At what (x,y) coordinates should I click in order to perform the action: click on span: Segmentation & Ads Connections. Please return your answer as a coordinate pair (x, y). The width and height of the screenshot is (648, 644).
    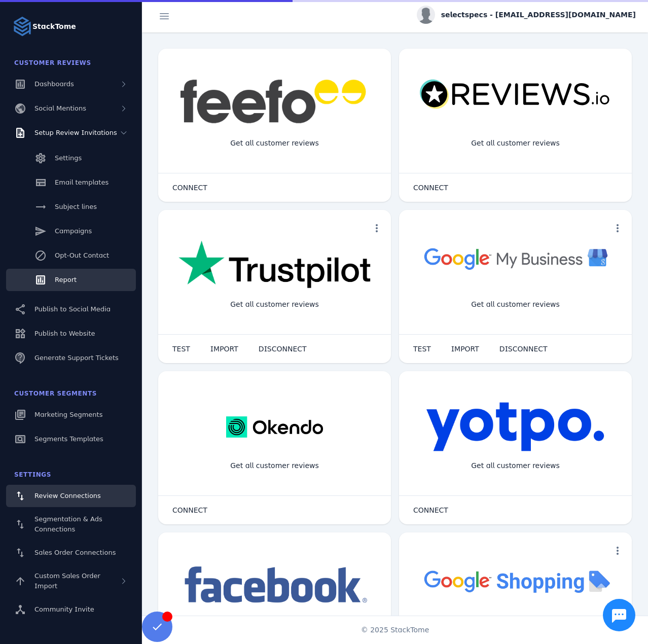
    Looking at the image, I should click on (69, 524).